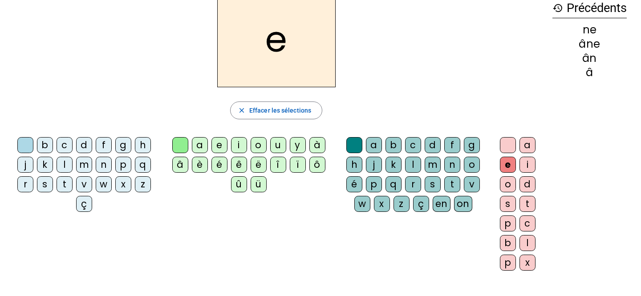 This screenshot has height=296, width=641. What do you see at coordinates (298, 165) in the screenshot?
I see `div: ï` at bounding box center [298, 165].